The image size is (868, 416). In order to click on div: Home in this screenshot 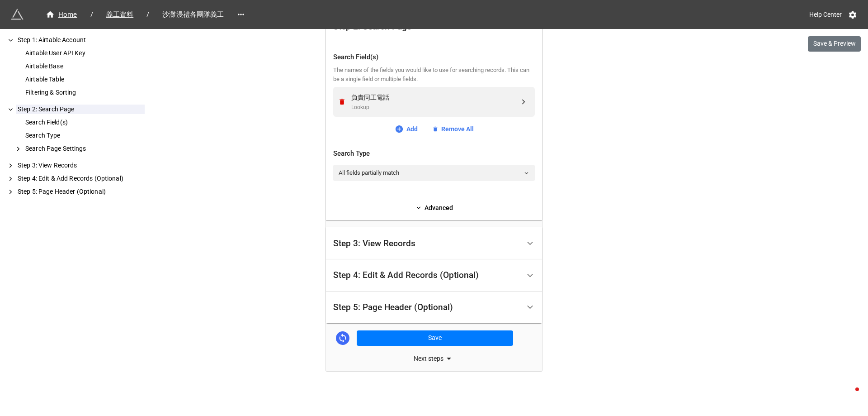, I will do `click(62, 15)`.